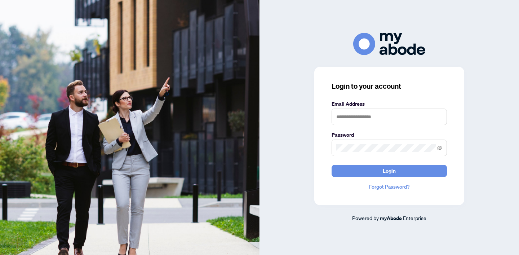  What do you see at coordinates (389, 44) in the screenshot?
I see `img: ma-logo` at bounding box center [389, 44].